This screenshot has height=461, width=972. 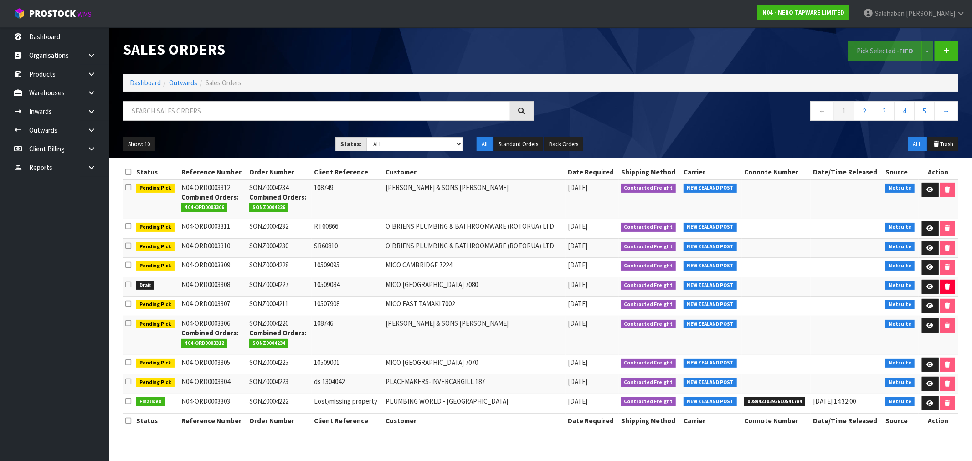 I want to click on button: ALL, so click(x=918, y=145).